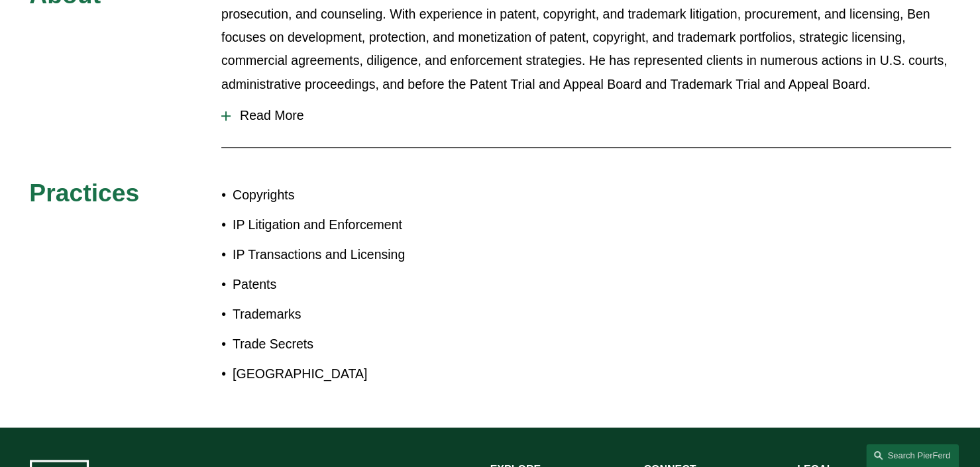 The image size is (980, 467). What do you see at coordinates (590, 115) in the screenshot?
I see `span: Read More` at bounding box center [590, 115].